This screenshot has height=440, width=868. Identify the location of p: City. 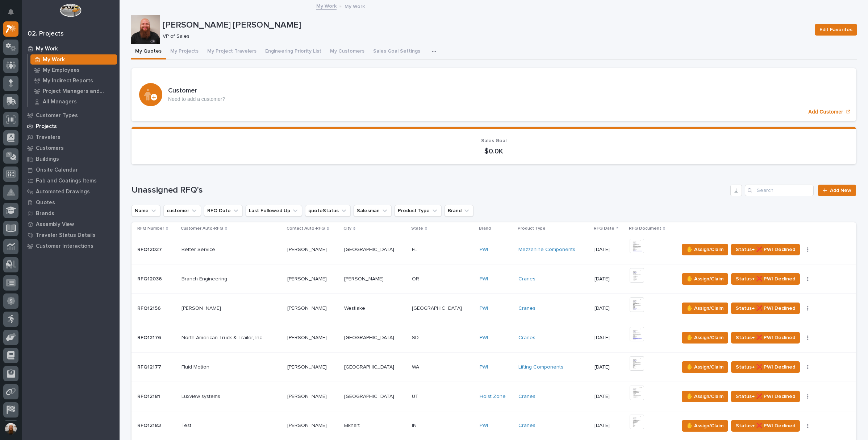
(347, 228).